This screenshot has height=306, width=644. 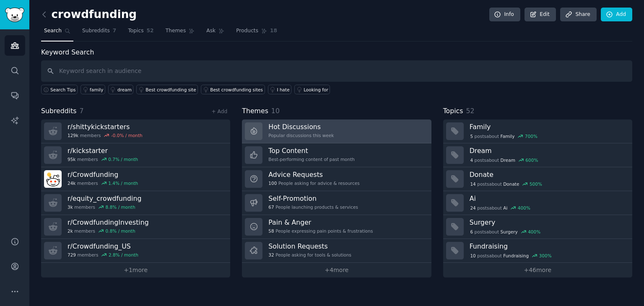 I want to click on a: Fundraising10postsaboutFundraising300%, so click(x=538, y=251).